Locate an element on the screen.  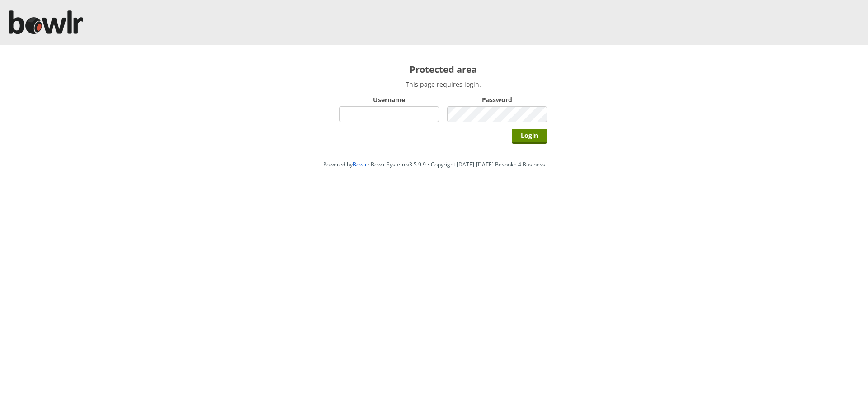
p: This page requires login. is located at coordinates (443, 84).